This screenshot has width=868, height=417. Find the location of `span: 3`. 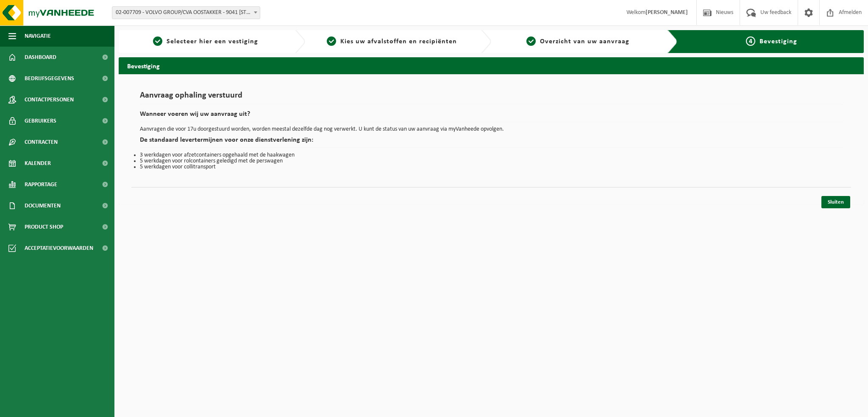

span: 3 is located at coordinates (531, 41).